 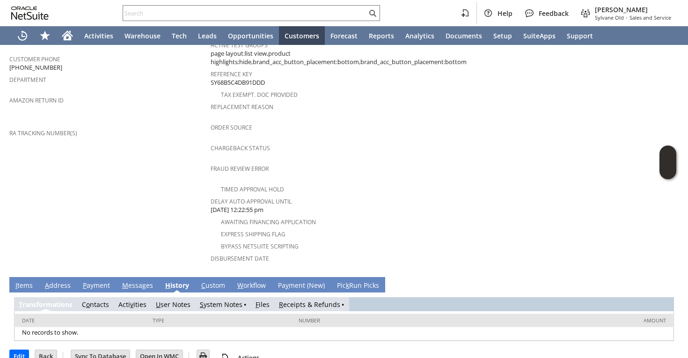 I want to click on a: Opportunities, so click(x=250, y=36).